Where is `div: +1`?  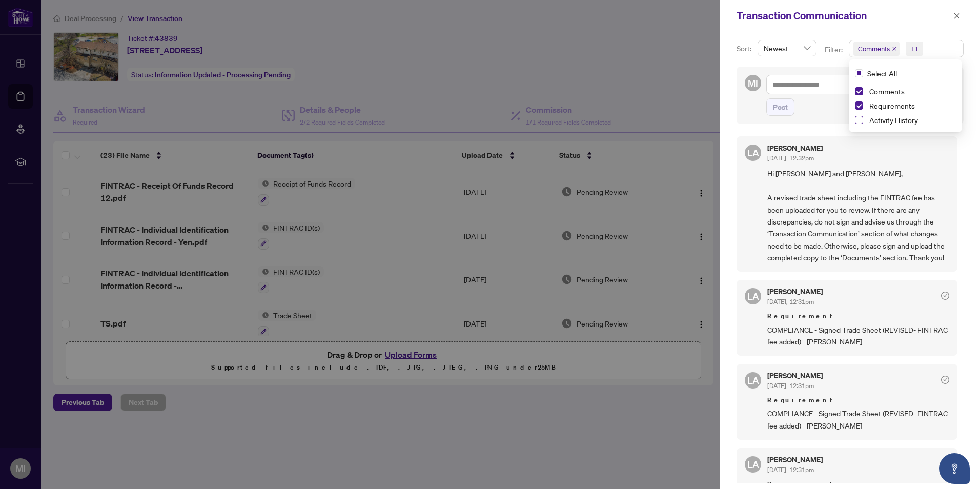 div: +1 is located at coordinates (914, 49).